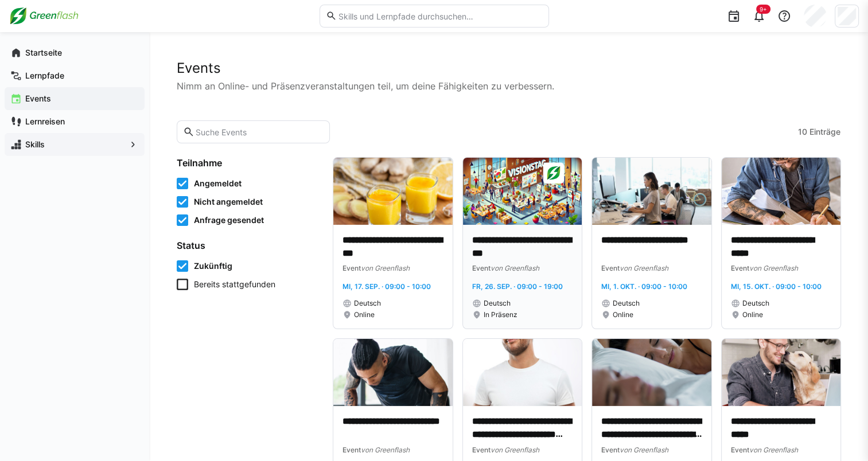  I want to click on span: 10, so click(802, 132).